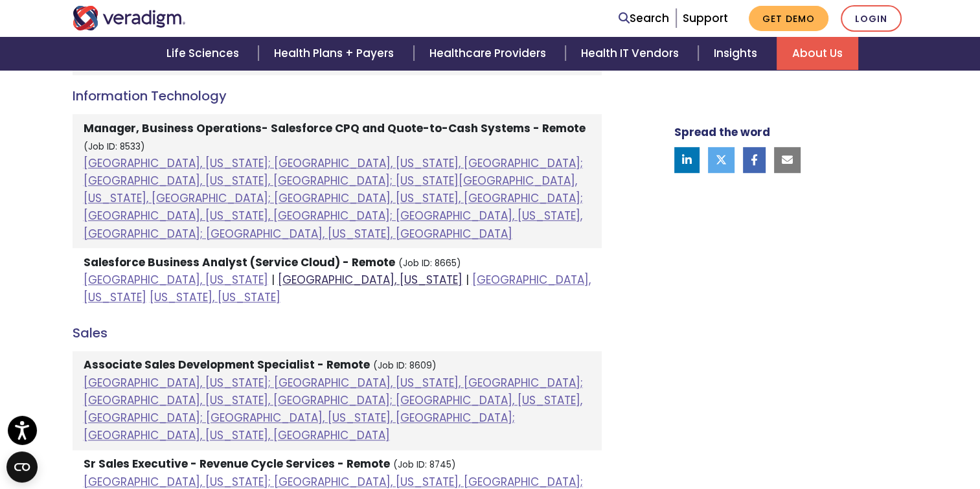  What do you see at coordinates (871, 18) in the screenshot?
I see `a: Login` at bounding box center [871, 18].